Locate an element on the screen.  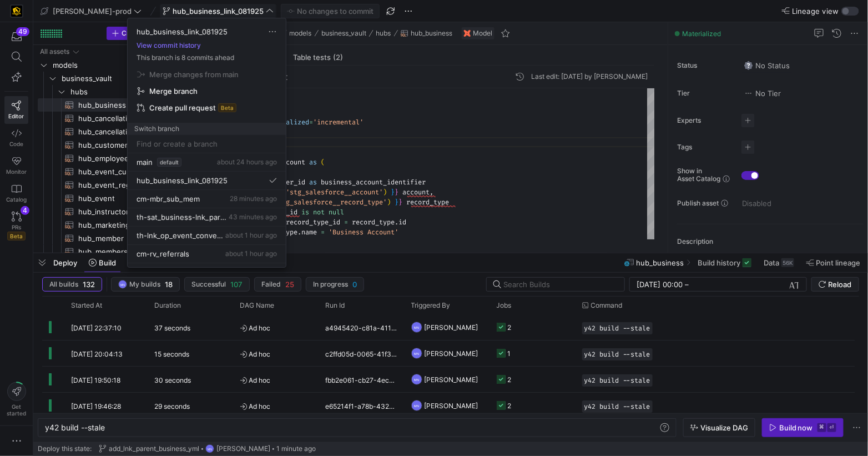
button: View commit history is located at coordinates (169, 46).